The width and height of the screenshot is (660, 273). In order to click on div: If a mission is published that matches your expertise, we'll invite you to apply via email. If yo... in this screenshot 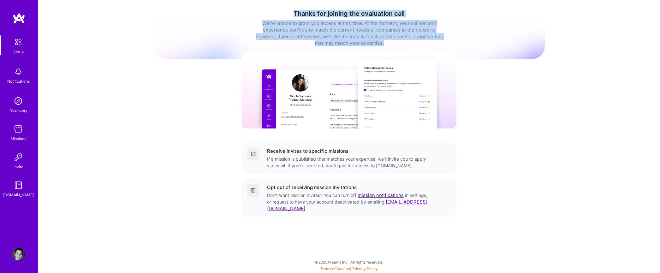, I will do `click(348, 162)`.